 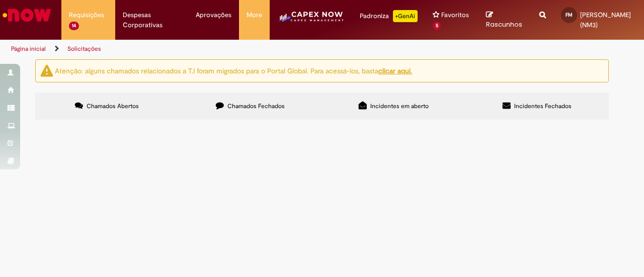 I want to click on span: FM, so click(x=569, y=15).